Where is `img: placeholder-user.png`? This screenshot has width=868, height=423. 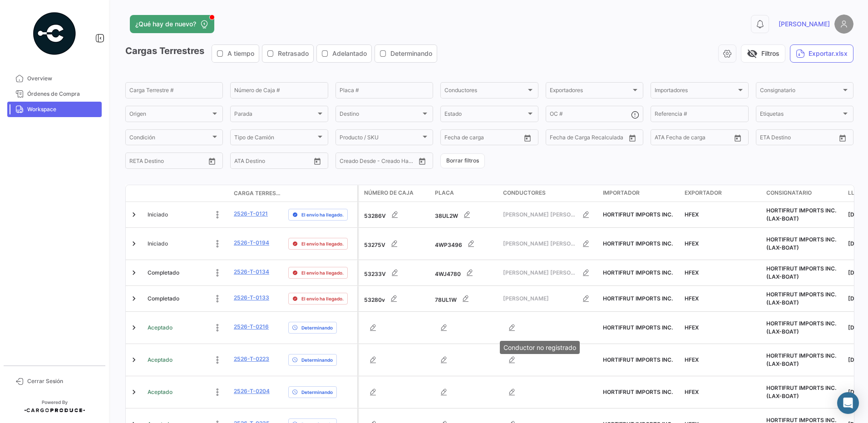
img: placeholder-user.png is located at coordinates (844, 24).